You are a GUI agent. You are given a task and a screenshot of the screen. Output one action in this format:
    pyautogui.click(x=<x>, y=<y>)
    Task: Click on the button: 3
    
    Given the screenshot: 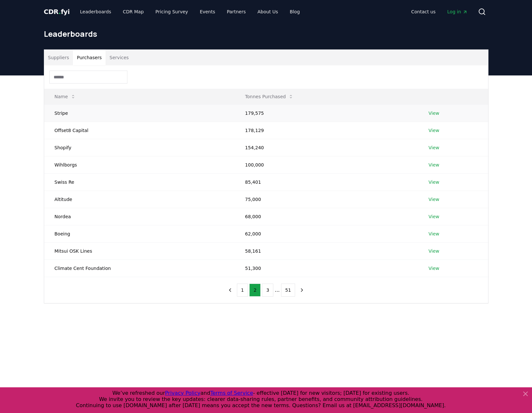 What is the action you would take?
    pyautogui.click(x=267, y=290)
    